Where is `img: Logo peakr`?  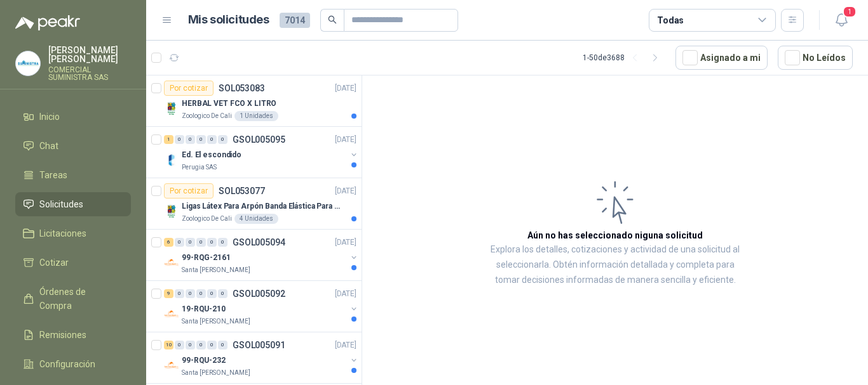
img: Logo peakr is located at coordinates (48, 23).